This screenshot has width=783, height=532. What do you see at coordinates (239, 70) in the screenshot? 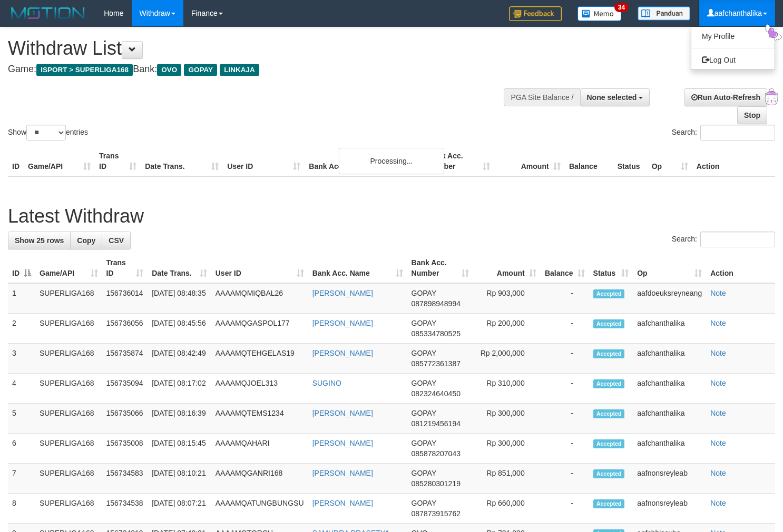
I see `span: LINKAJA` at bounding box center [239, 70].